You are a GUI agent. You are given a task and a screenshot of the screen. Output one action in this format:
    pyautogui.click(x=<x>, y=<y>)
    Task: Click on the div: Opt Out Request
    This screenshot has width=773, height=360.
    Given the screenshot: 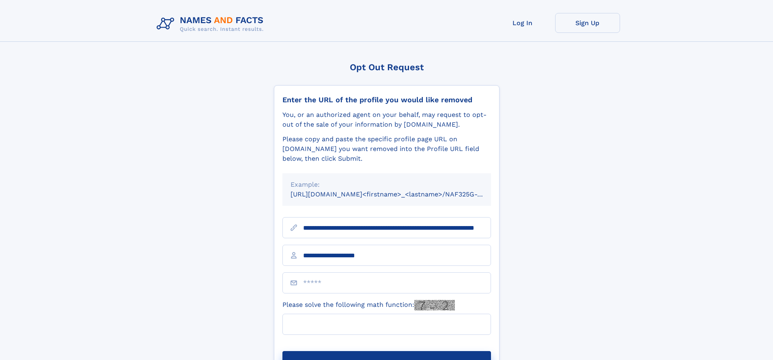 What is the action you would take?
    pyautogui.click(x=387, y=67)
    